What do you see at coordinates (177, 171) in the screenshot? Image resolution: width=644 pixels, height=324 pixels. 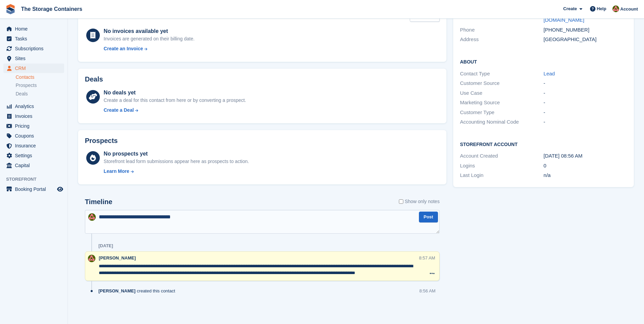 I see `a: Learn More` at bounding box center [177, 171].